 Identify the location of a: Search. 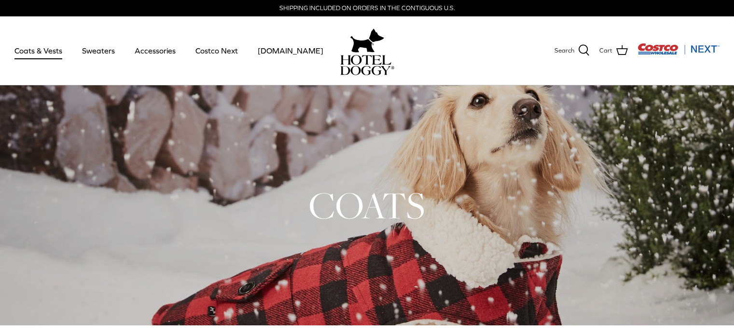
(572, 51).